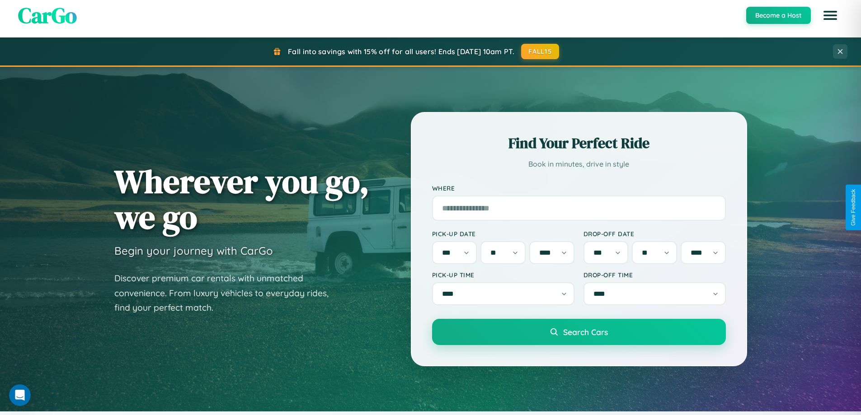 Image resolution: width=861 pixels, height=415 pixels. I want to click on label: Pick-up Date, so click(503, 234).